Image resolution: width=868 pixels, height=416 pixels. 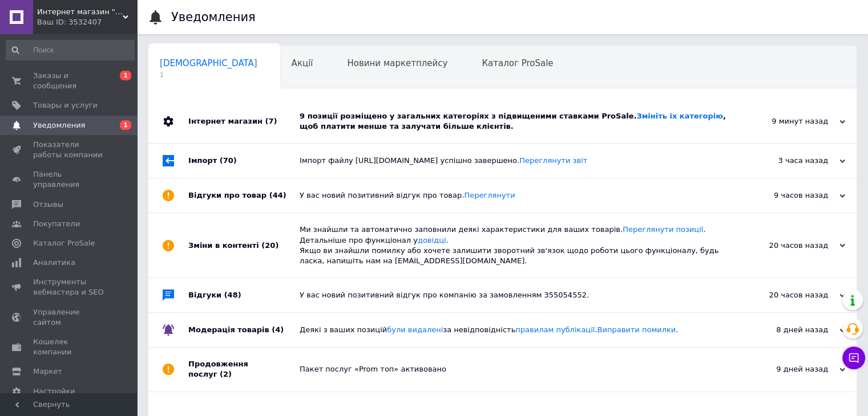 What do you see at coordinates (788, 369) in the screenshot?
I see `div: 9 дней назад` at bounding box center [788, 369].